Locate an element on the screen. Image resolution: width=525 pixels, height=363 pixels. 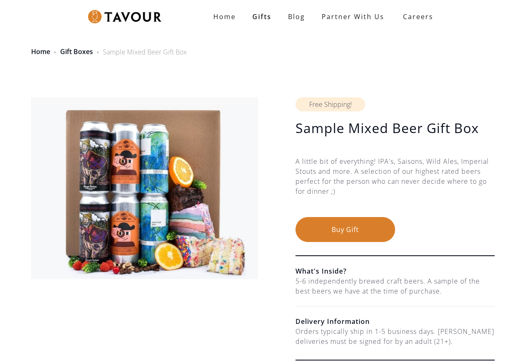
a: Gifts is located at coordinates (262, 17).